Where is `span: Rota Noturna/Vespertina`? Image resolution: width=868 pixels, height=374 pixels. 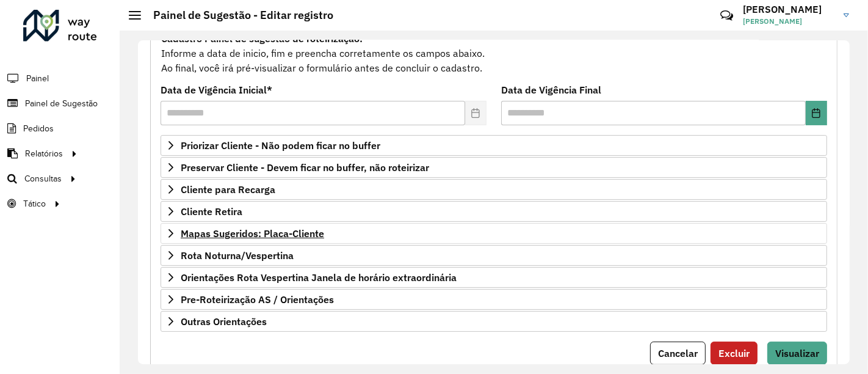 span: Rota Noturna/Vespertina is located at coordinates (237, 255).